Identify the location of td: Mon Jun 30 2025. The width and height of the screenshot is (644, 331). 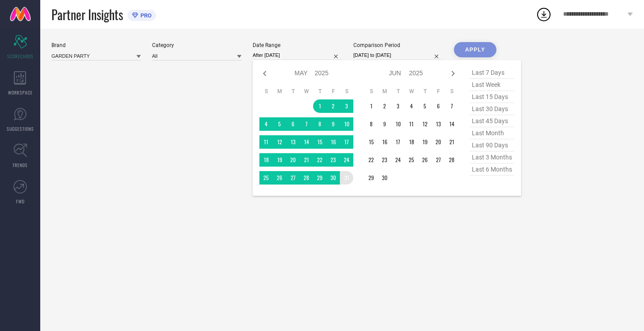
(385, 177).